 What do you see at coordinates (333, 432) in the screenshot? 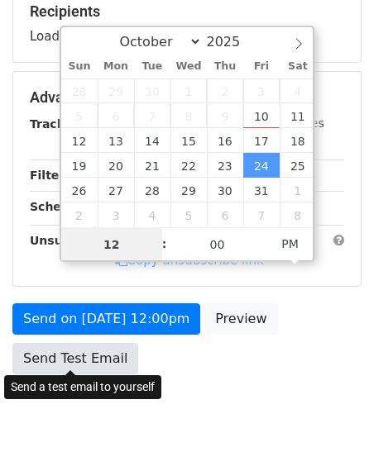
I see `div: Chat Widget` at bounding box center [333, 432].